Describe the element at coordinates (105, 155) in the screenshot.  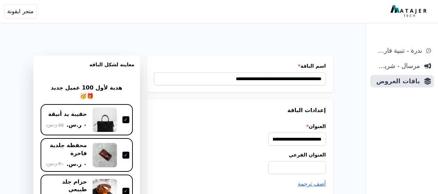
I see `img: محفظة جلدية فاخرة` at that location.